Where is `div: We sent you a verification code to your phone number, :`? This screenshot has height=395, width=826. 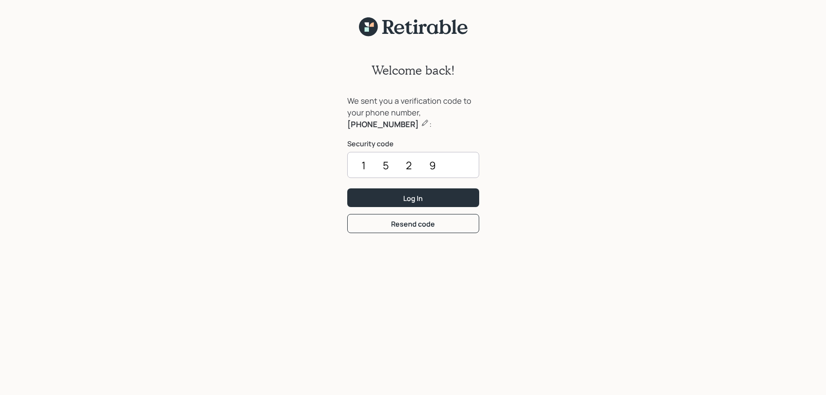 div: We sent you a verification code to your phone number, : is located at coordinates (413, 112).